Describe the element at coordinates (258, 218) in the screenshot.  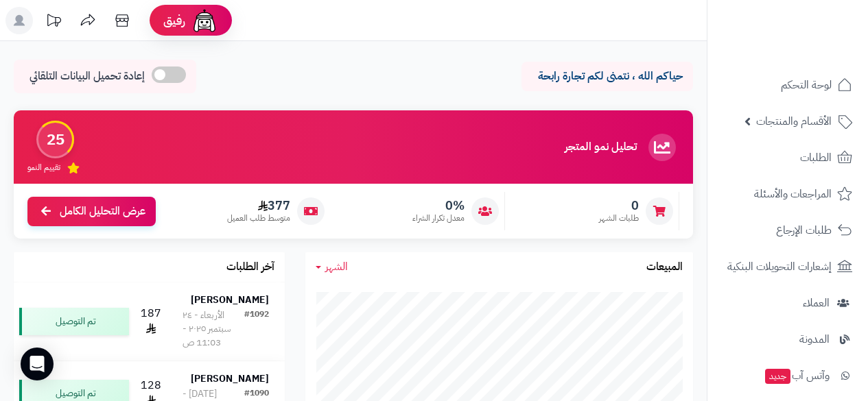
I see `span: متوسط طلب العميل` at that location.